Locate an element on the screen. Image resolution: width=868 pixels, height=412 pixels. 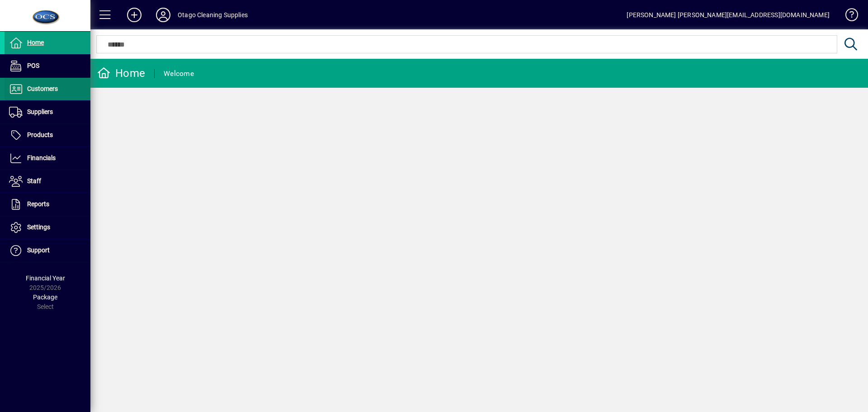
button: Add is located at coordinates (134, 15).